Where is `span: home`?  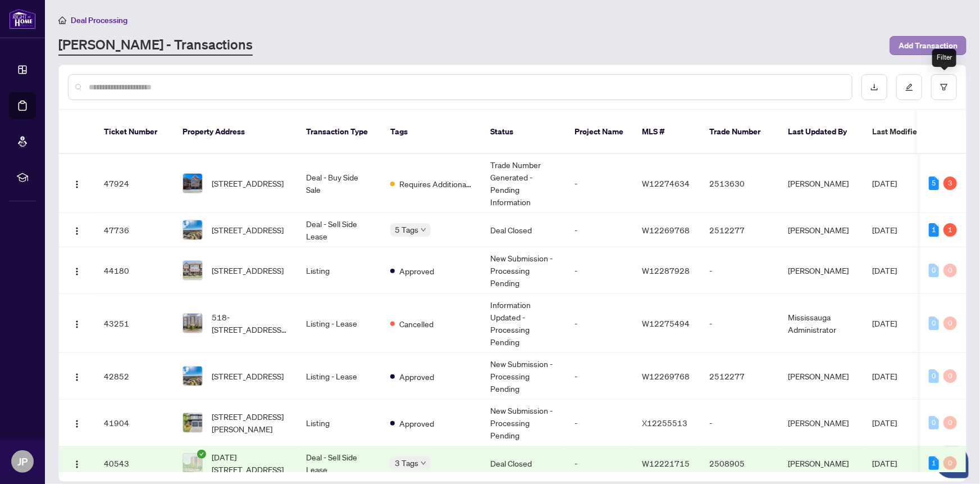 span: home is located at coordinates (62, 20).